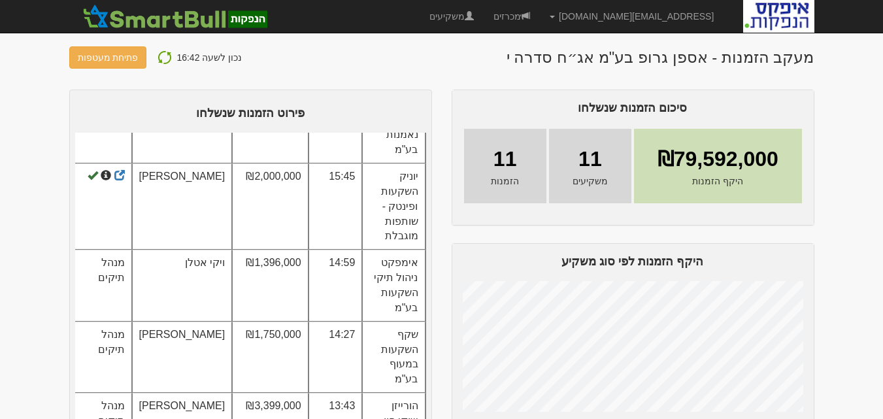 The width and height of the screenshot is (883, 419). What do you see at coordinates (393, 285) in the screenshot?
I see `td: אימפקט ניהול תיקי השקעות בע"מ` at bounding box center [393, 285].